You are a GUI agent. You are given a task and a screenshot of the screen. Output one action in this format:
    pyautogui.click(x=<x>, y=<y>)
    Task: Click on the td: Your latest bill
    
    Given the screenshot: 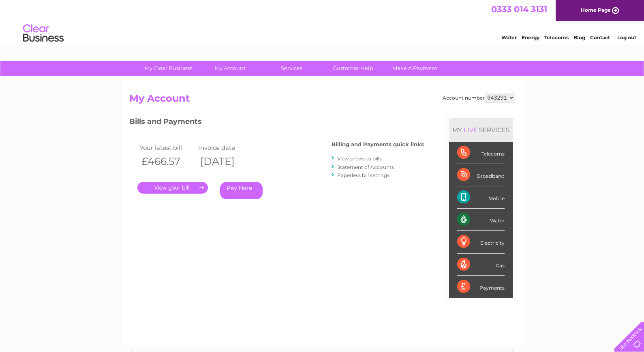 What is the action you would take?
    pyautogui.click(x=167, y=147)
    